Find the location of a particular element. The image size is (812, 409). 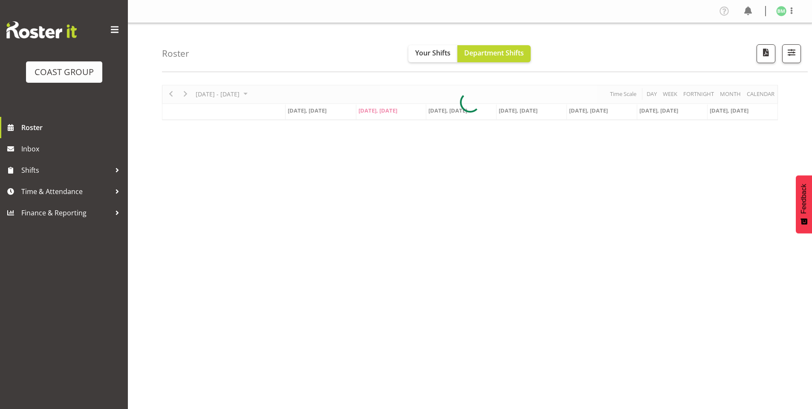

button: Download a PDF of the roster according to the set date range. is located at coordinates (766, 54).